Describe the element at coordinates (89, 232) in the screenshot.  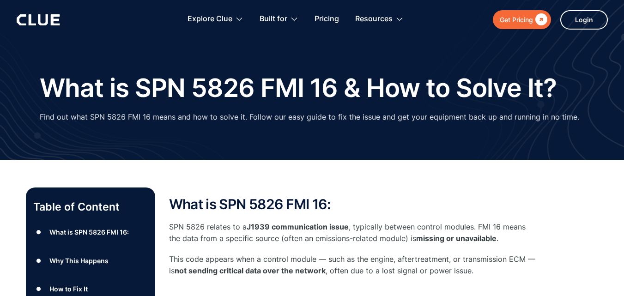
I see `div: What is SPN 5826 FMI 16:` at that location.